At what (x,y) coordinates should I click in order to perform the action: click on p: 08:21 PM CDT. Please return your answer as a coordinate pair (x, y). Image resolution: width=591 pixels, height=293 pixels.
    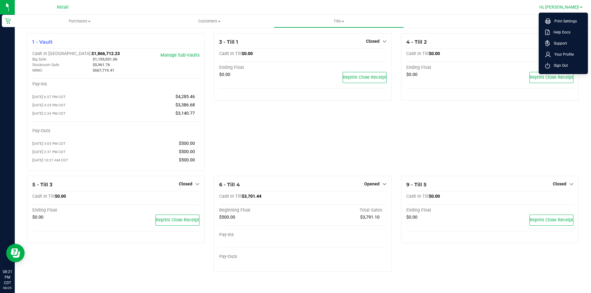
    Looking at the image, I should click on (7, 277).